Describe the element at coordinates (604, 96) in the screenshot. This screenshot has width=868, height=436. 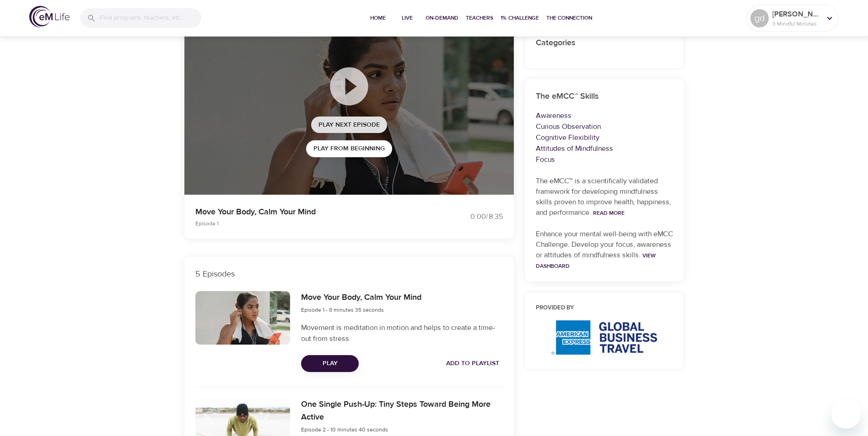
I see `h6: The eMCC™ Skills` at that location.